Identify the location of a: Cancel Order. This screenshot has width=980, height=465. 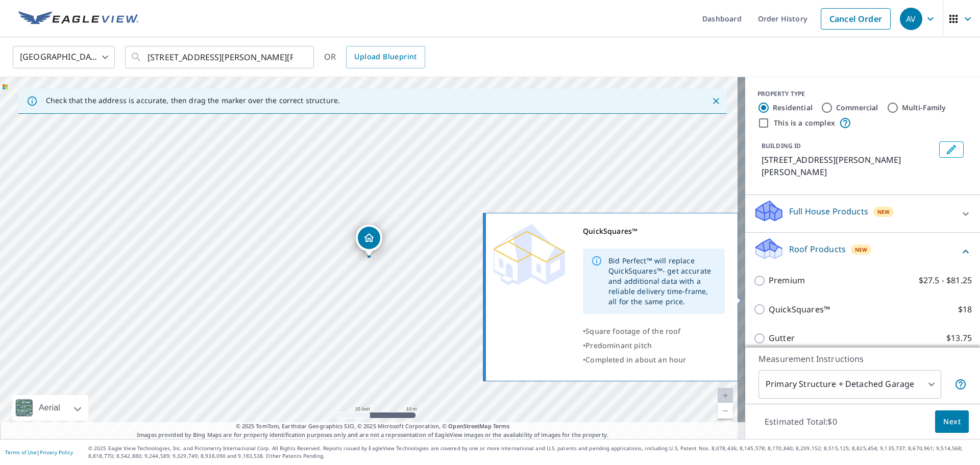
(855, 19).